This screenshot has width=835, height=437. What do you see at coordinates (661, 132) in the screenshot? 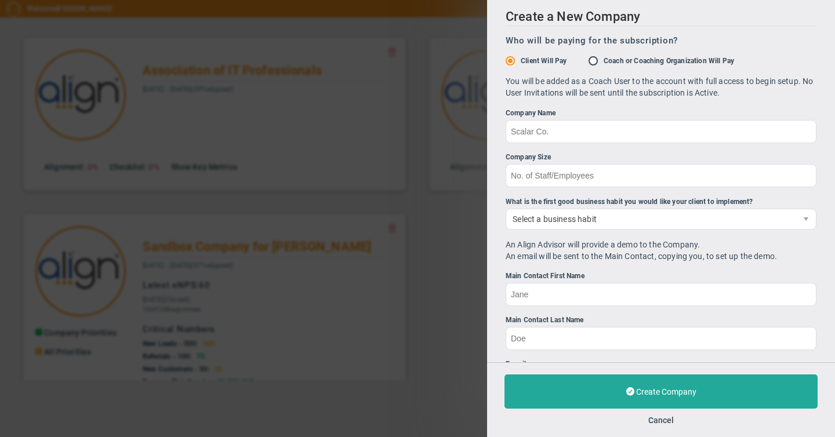
I see `input: Company Name` at bounding box center [661, 132].